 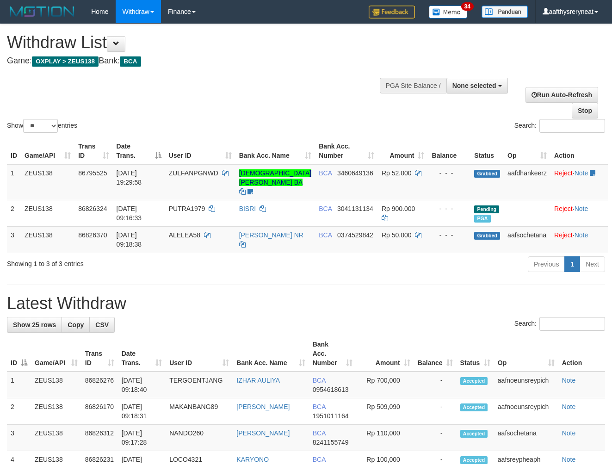 I want to click on label: Search:, so click(x=560, y=324).